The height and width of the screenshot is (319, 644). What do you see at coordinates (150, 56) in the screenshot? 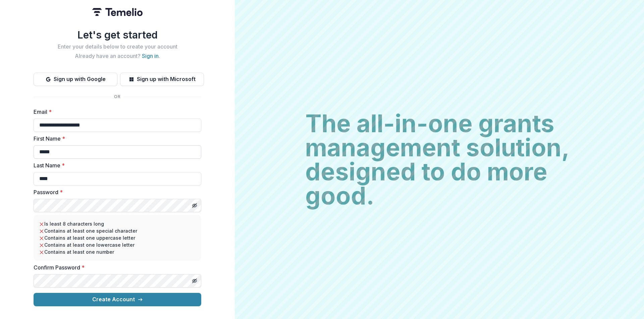
I see `a: Sign in` at bounding box center [150, 56].